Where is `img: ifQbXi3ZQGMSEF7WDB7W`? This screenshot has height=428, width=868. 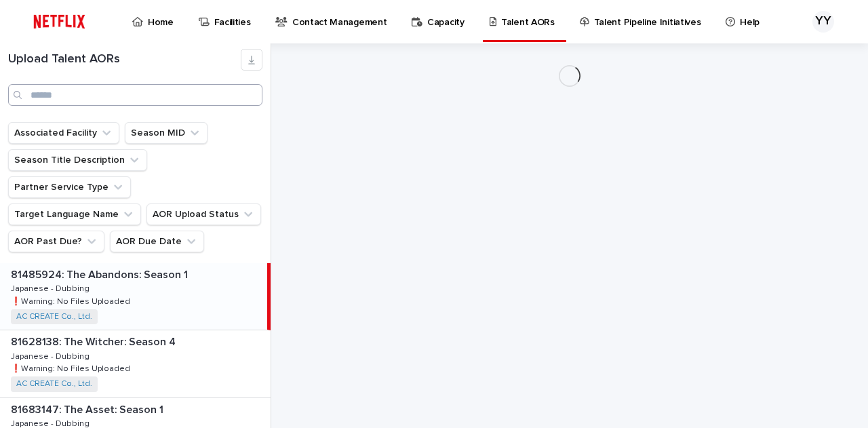
img: ifQbXi3ZQGMSEF7WDB7W is located at coordinates (59, 22).